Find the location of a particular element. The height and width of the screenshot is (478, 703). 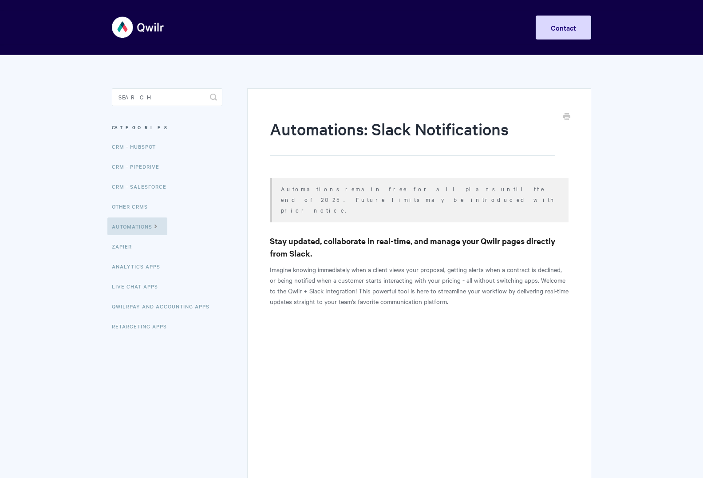

a: Automations is located at coordinates (137, 226).